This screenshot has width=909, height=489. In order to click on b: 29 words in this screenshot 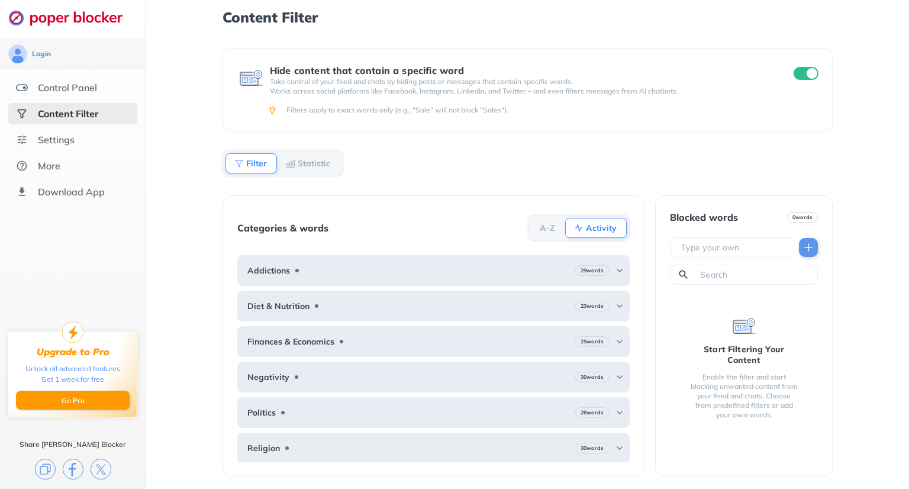, I will do `click(592, 270)`.